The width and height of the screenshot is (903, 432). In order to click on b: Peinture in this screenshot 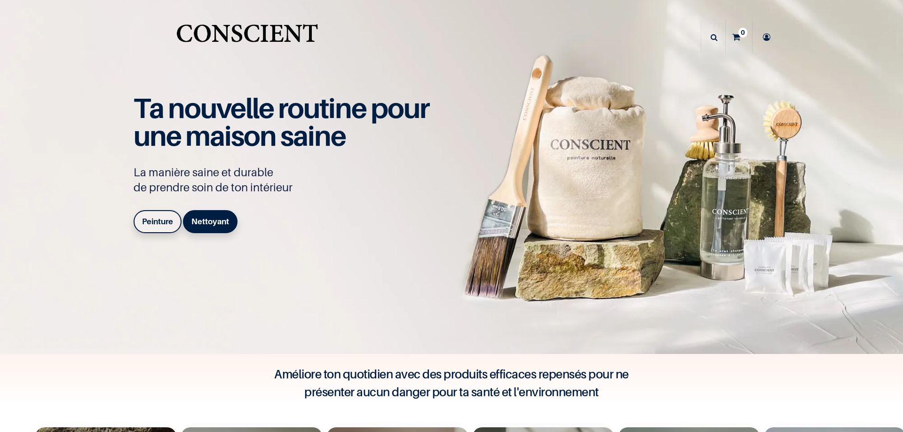, I will do `click(158, 222)`.